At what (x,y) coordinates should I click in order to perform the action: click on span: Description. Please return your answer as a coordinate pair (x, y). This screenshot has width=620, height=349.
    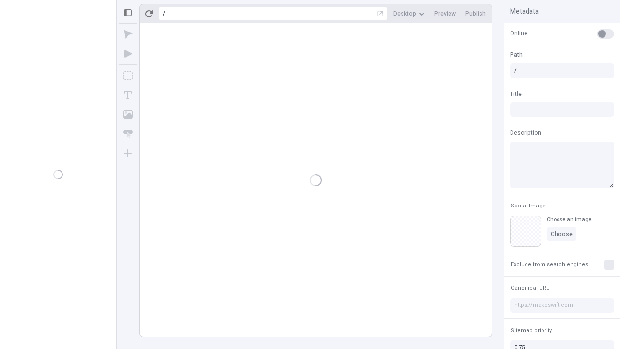
    Looking at the image, I should click on (525, 133).